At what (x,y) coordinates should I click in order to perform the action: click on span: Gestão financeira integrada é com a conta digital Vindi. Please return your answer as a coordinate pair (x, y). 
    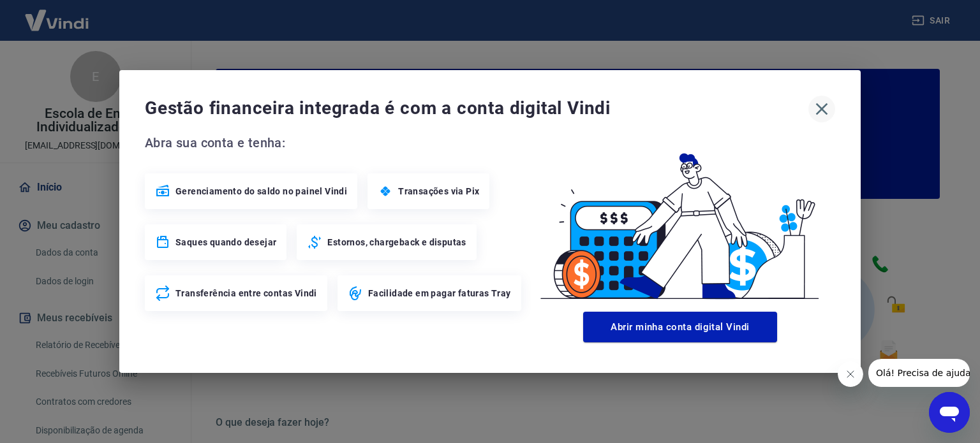
    Looking at the image, I should click on (477, 108).